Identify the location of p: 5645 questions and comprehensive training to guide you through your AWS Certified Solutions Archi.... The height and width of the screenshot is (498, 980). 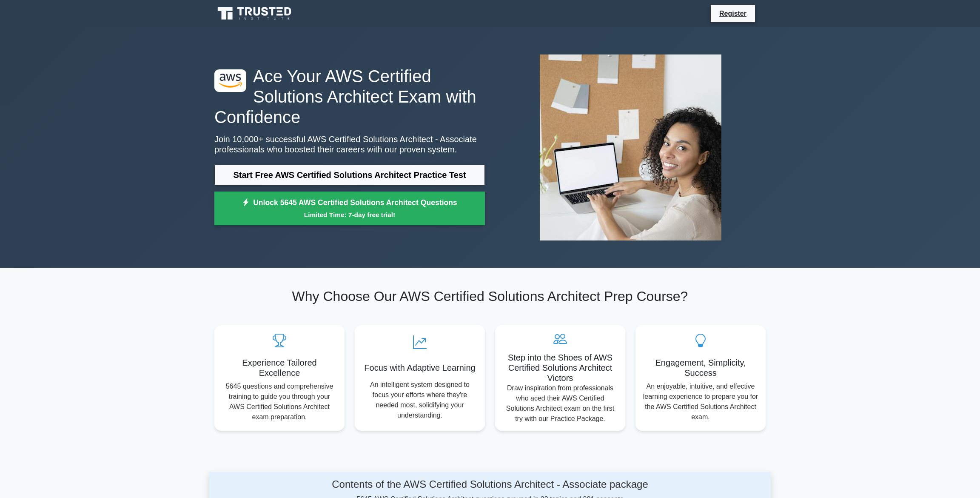
(280, 401).